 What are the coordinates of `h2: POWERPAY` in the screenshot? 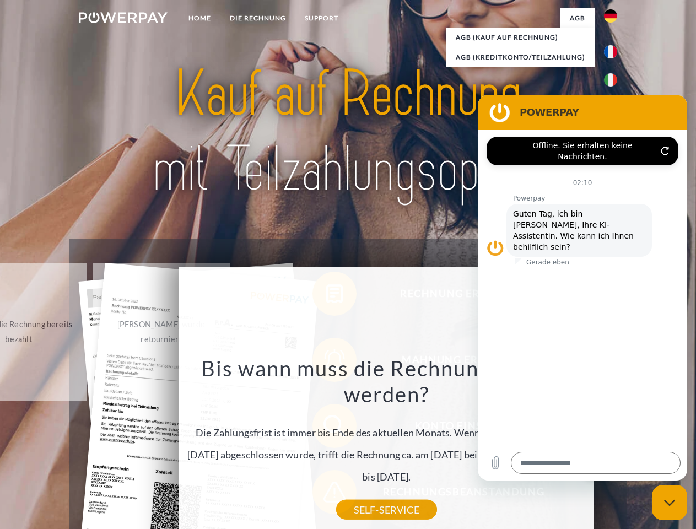 It's located at (120, 18).